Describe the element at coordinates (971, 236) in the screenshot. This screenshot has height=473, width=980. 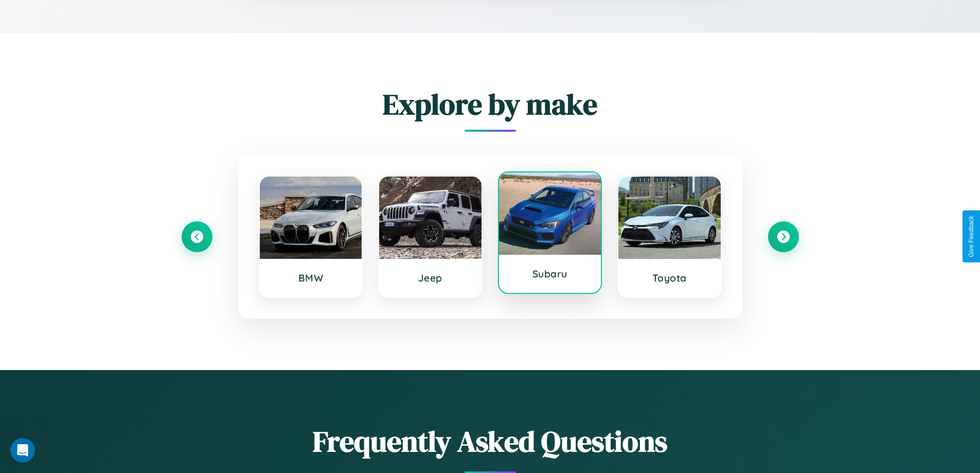
I see `div: Give Feedback` at that location.